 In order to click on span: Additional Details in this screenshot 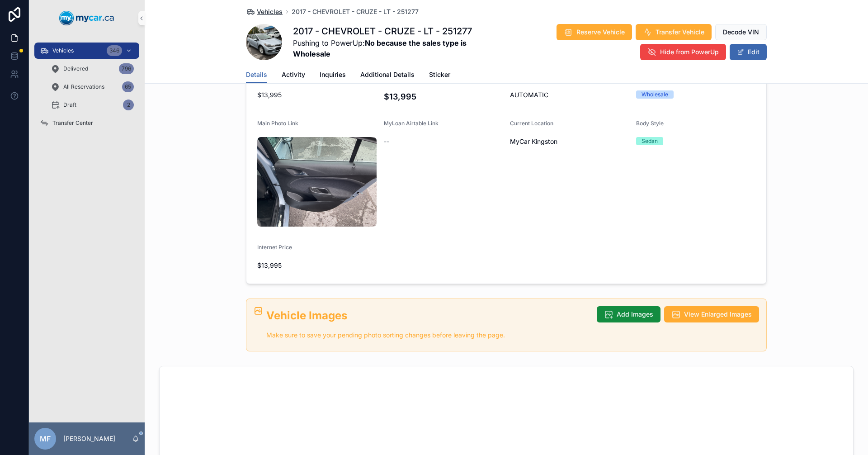, I will do `click(387, 75)`.